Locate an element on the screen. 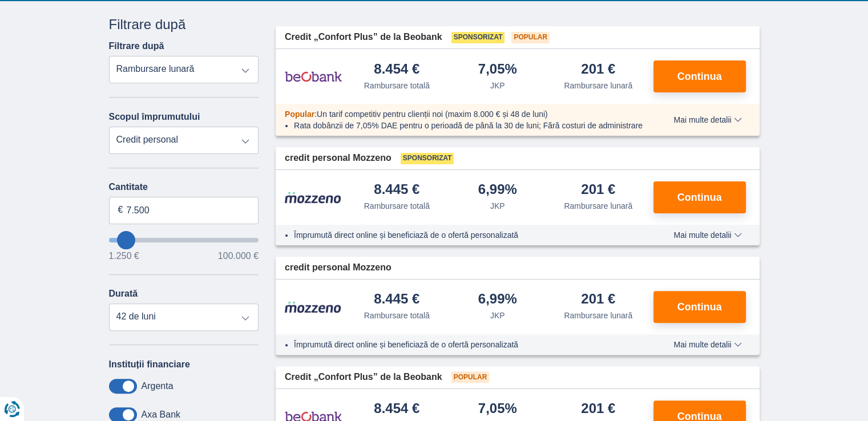 This screenshot has width=868, height=421. img: product.pl.alt Beobank is located at coordinates (313, 77).